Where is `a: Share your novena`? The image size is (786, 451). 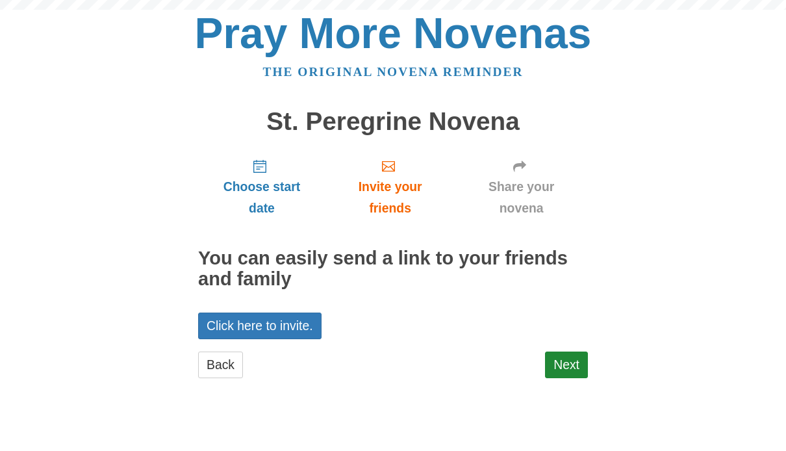
a: Share your novena is located at coordinates (521, 186).